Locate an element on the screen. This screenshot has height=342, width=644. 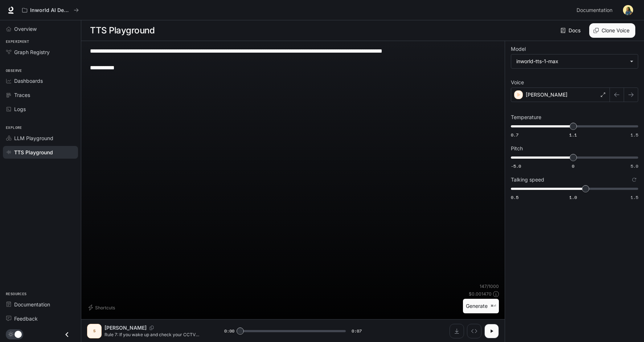
button: Generate⌘⏎ is located at coordinates (481, 306).